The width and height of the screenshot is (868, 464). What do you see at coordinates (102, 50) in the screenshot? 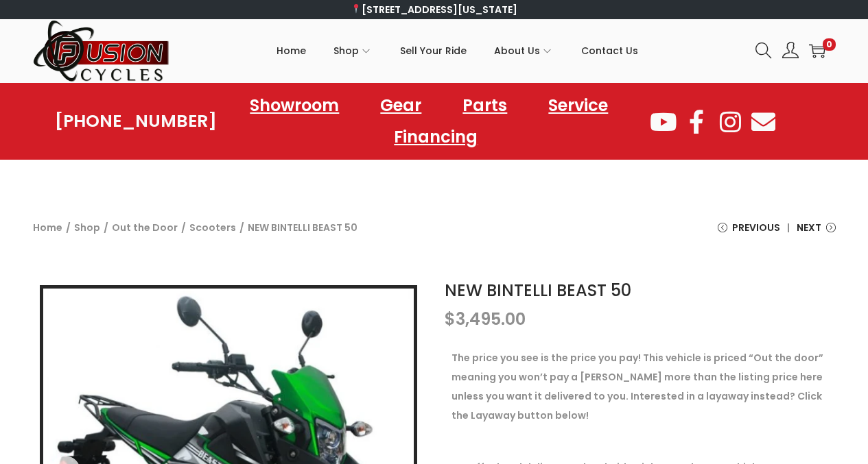
I see `img: Woostify retina logo` at bounding box center [102, 50].